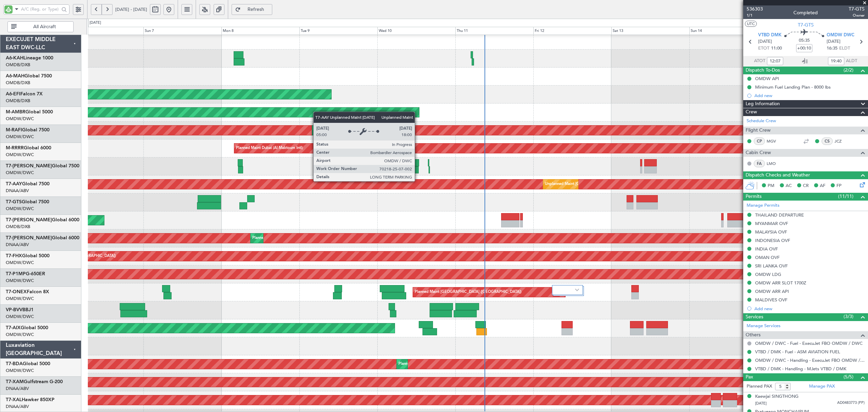 The width and height of the screenshot is (868, 412). What do you see at coordinates (14, 58) in the screenshot?
I see `span: A6-KAH` at bounding box center [14, 58].